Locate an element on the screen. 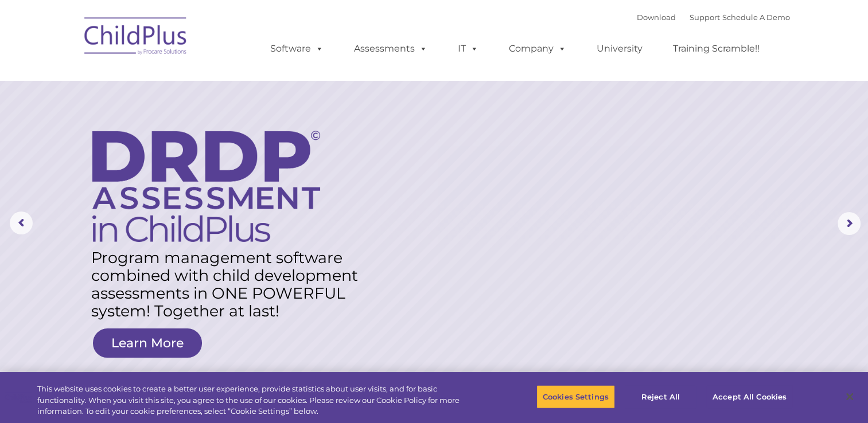 This screenshot has width=868, height=423. button: Reject All is located at coordinates (660, 397).